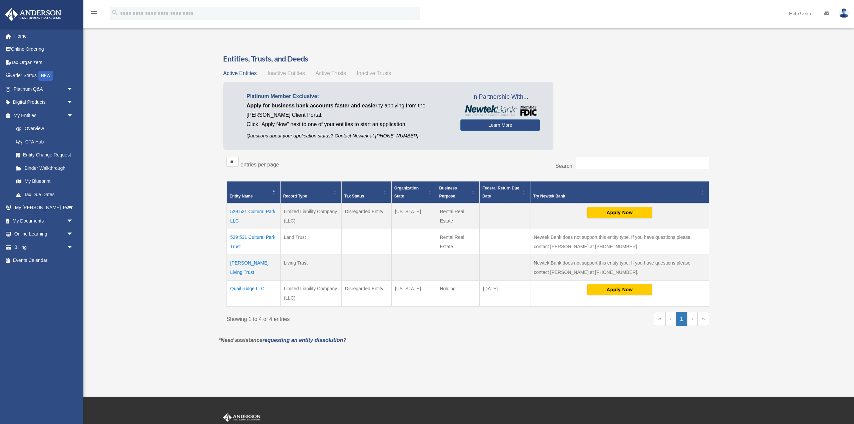 This screenshot has width=854, height=424. What do you see at coordinates (282, 340) in the screenshot?
I see `em: *Need assistance ?` at bounding box center [282, 340].